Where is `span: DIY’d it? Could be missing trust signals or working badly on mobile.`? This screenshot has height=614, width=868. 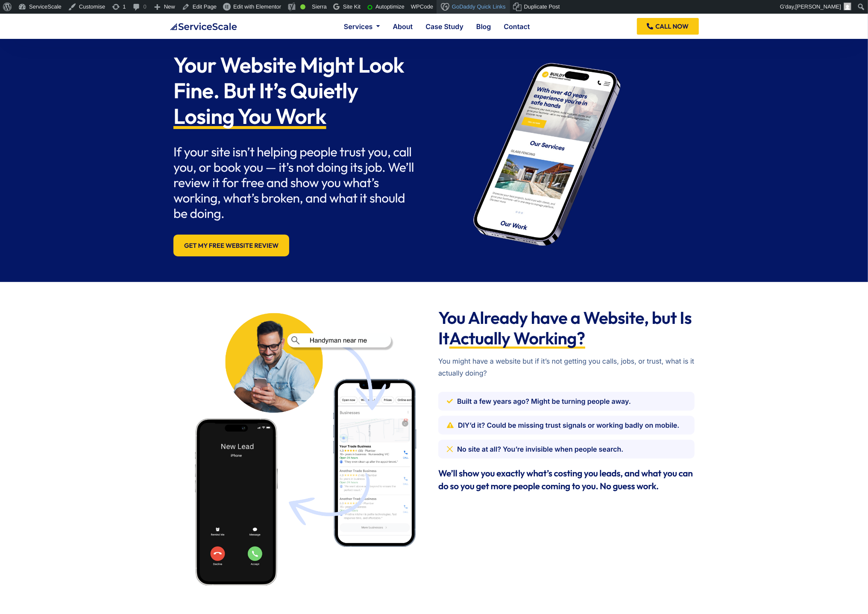
span: DIY’d it? Could be missing trust signals or working badly on mobile. is located at coordinates (569, 425).